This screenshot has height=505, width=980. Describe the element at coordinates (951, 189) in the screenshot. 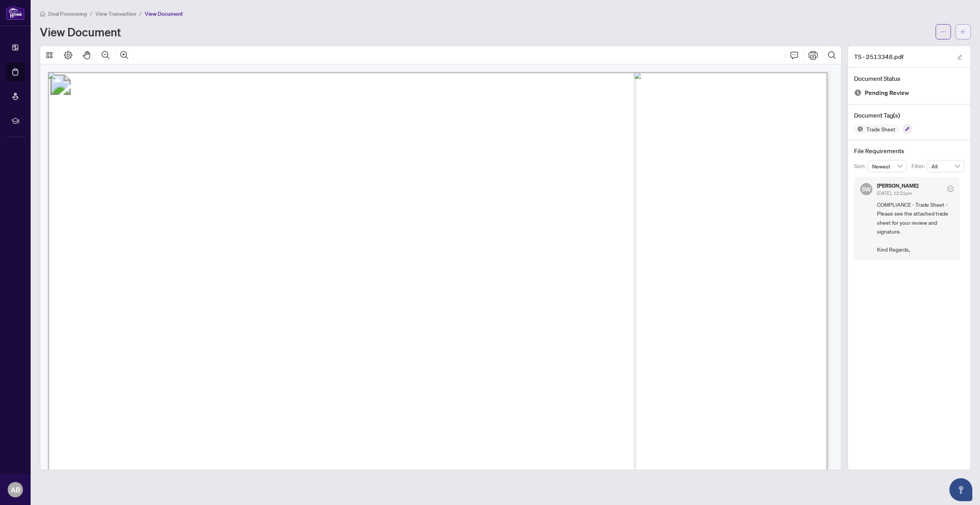

I see `span: check-circle` at that location.